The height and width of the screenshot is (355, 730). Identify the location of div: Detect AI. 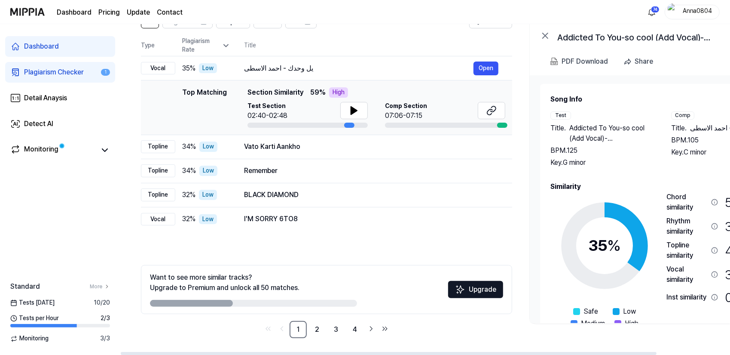
(39, 124).